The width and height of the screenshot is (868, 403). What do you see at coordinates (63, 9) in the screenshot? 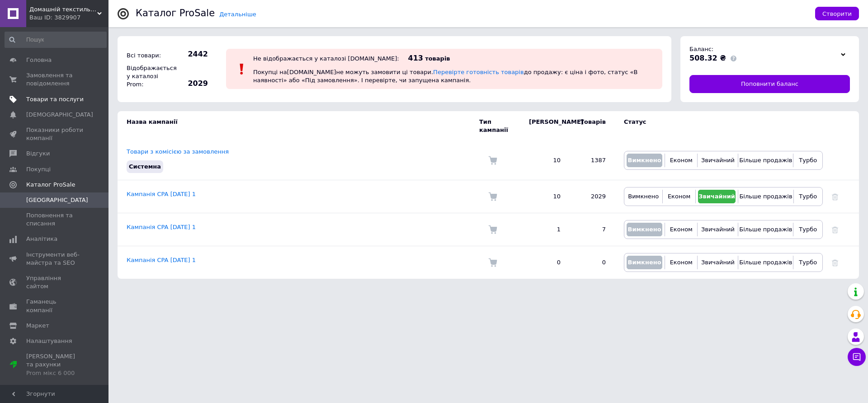
I see `span: Домашній текстиль UA` at bounding box center [63, 9].